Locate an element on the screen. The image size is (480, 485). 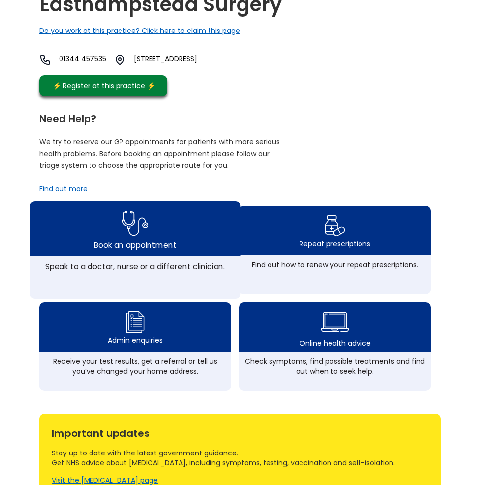
p: We try to reserve our GP appointments for patients with more serious health problems. Before book... is located at coordinates (160, 153).